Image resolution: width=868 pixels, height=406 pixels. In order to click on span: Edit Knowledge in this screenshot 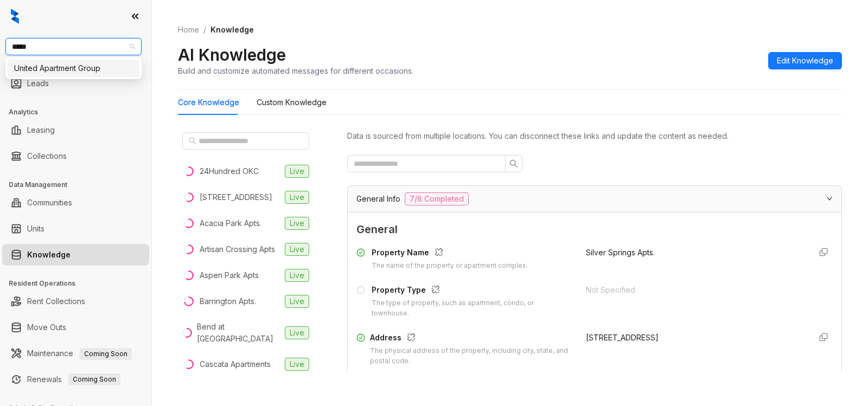, I will do `click(805, 60)`.